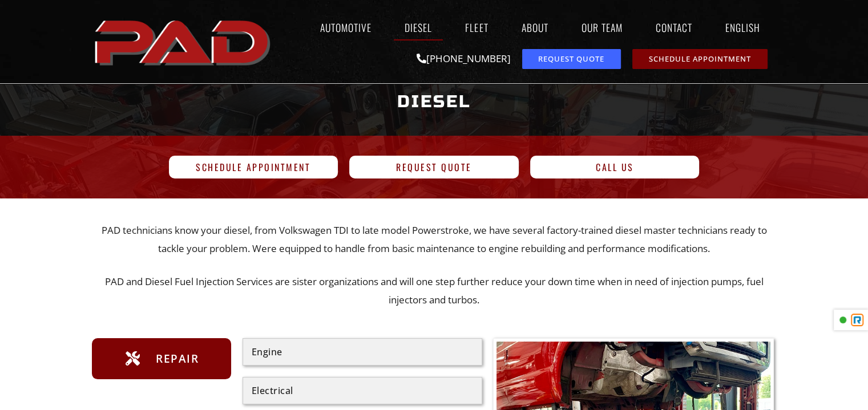 This screenshot has height=410, width=868. Describe the element at coordinates (477, 27) in the screenshot. I see `a: Fleet` at that location.